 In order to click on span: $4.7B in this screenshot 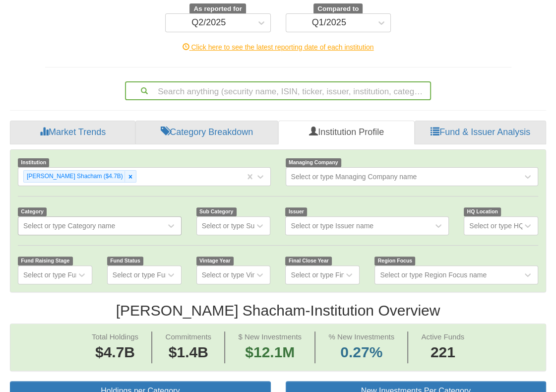, I will do `click(115, 351)`.